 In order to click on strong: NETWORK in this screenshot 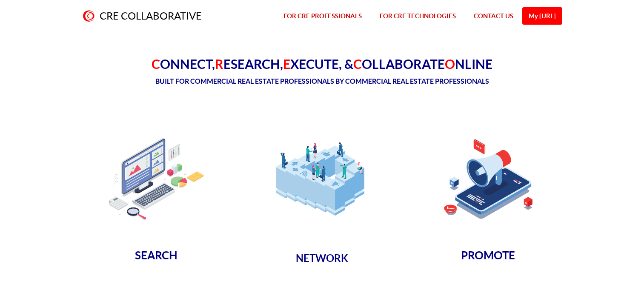, I will do `click(322, 258)`.